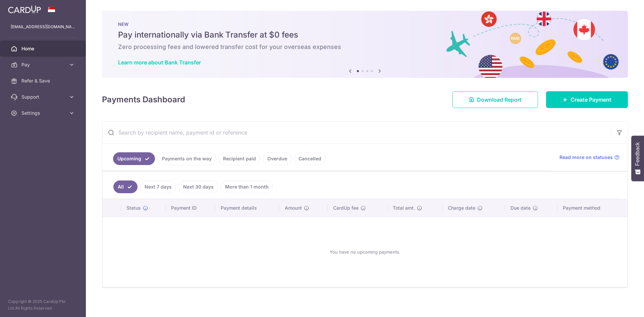 This screenshot has height=317, width=644. I want to click on h6: Zero processing fees and lowered transfer cost for your overseas expenses, so click(365, 47).